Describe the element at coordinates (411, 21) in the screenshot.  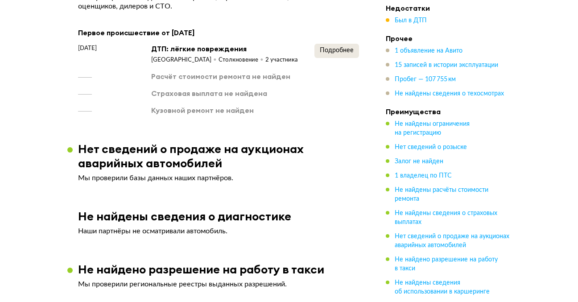
I see `span: Был в ДТП` at that location.